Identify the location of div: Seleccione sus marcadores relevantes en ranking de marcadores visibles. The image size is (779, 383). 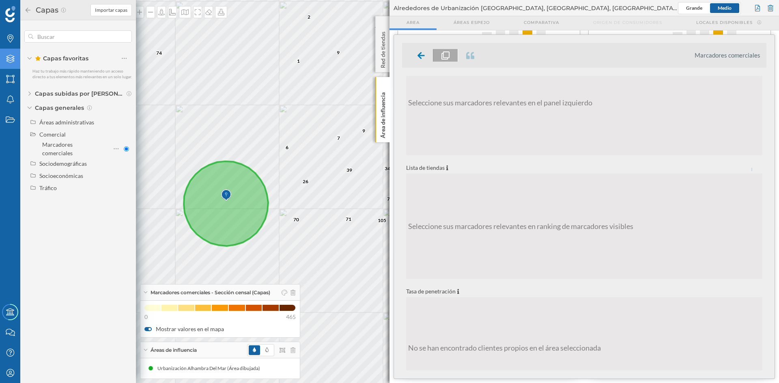
(584, 226).